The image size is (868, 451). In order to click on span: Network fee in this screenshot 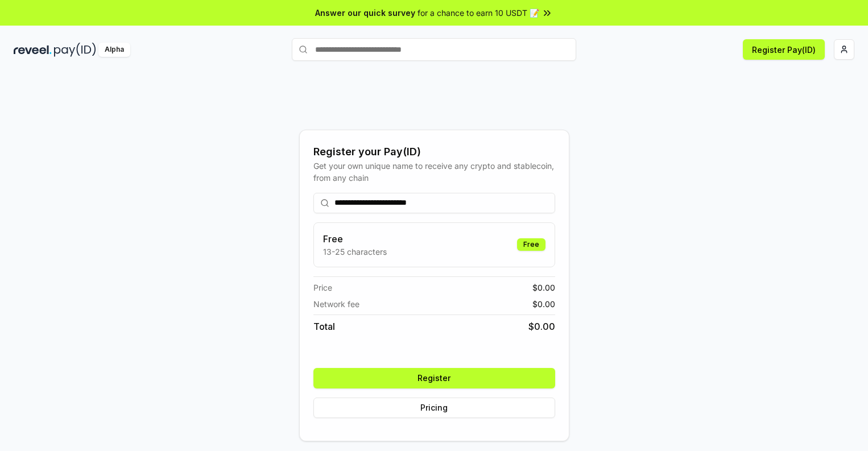, I will do `click(336, 303)`.